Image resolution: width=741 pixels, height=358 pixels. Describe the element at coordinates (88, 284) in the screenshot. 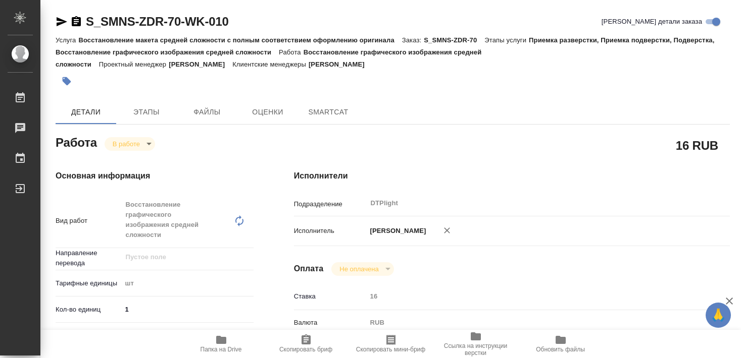

I see `p: Тарифные единицы` at that location.